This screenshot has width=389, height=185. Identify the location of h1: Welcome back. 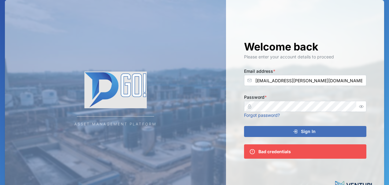
(305, 47).